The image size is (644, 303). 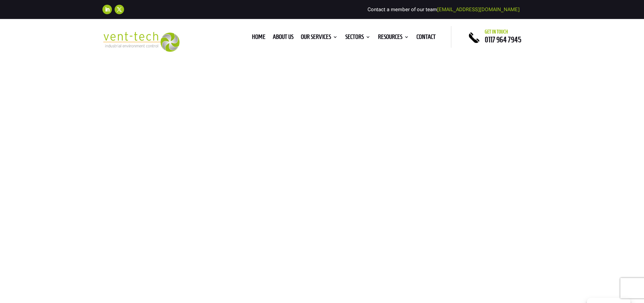 What do you see at coordinates (394, 38) in the screenshot?
I see `a: Resources` at bounding box center [394, 38].